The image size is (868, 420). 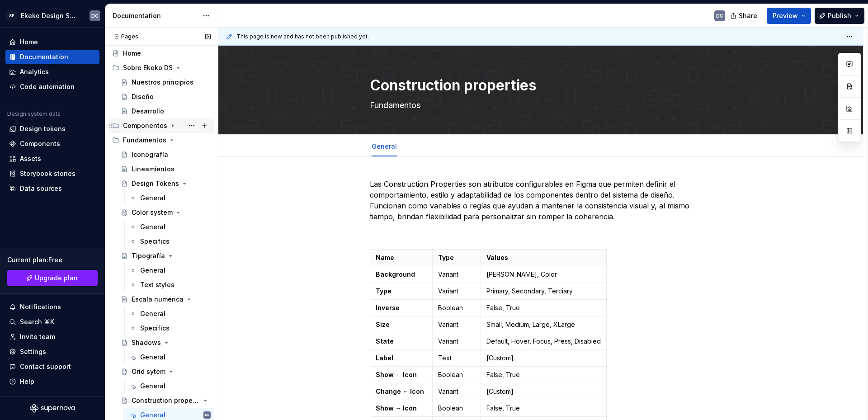 I want to click on div: Current plan : Free, so click(x=53, y=260).